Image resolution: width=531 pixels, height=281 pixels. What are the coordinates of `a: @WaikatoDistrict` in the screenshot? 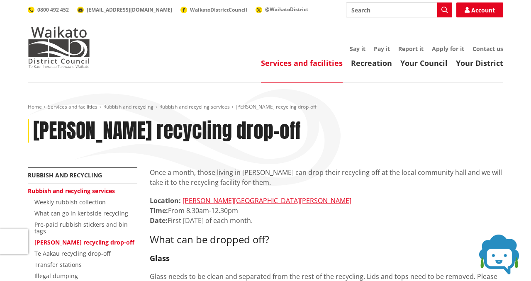 It's located at (282, 9).